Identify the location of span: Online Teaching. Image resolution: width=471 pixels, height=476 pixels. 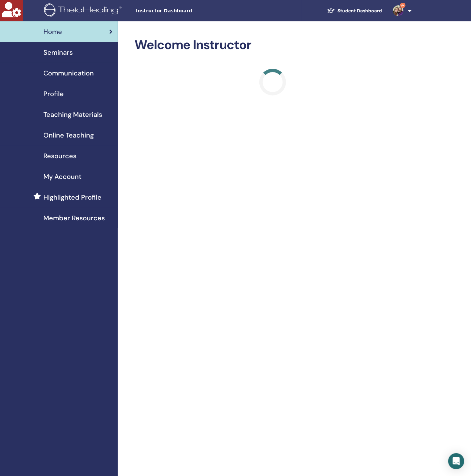
(69, 135).